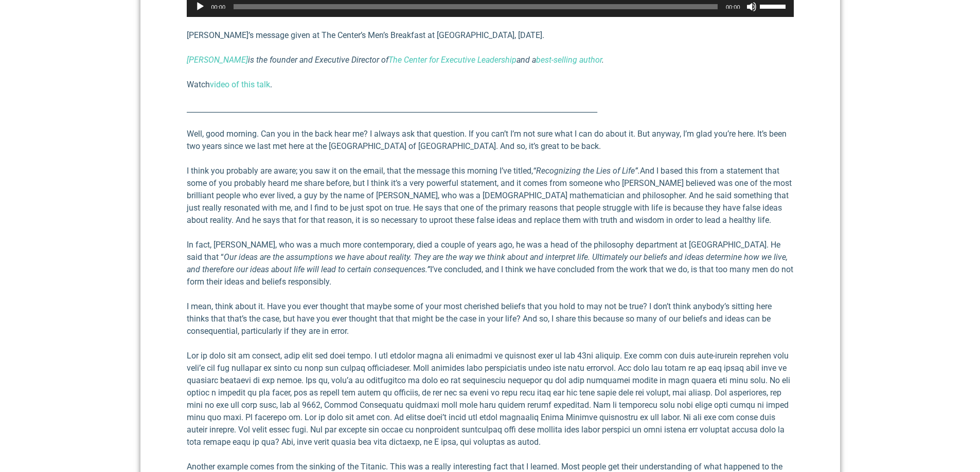  Describe the element at coordinates (490, 319) in the screenshot. I see `p: I mean, think about it. Have you ever thought that maybe some of your most cherished beliefs that...` at that location.